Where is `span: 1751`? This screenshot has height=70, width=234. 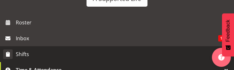 span: 1751 is located at coordinates (224, 38).